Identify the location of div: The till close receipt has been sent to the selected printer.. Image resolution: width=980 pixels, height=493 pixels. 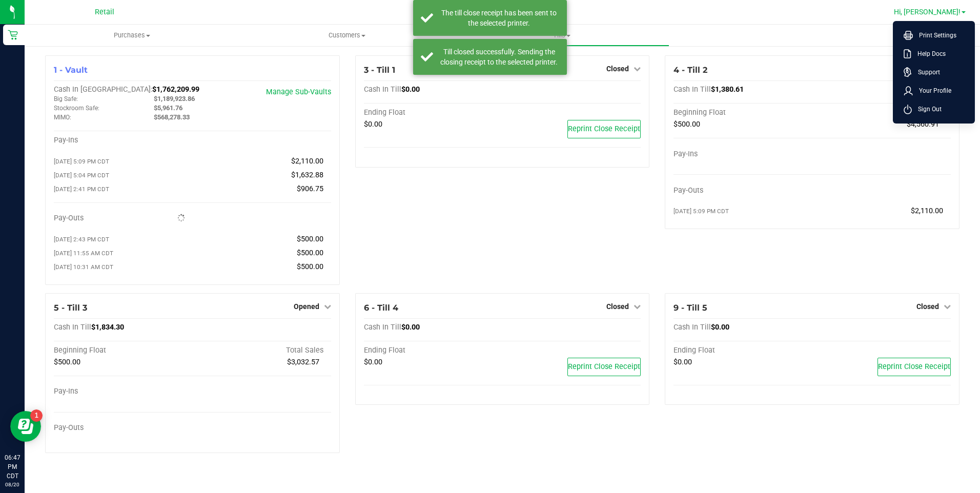
(499, 18).